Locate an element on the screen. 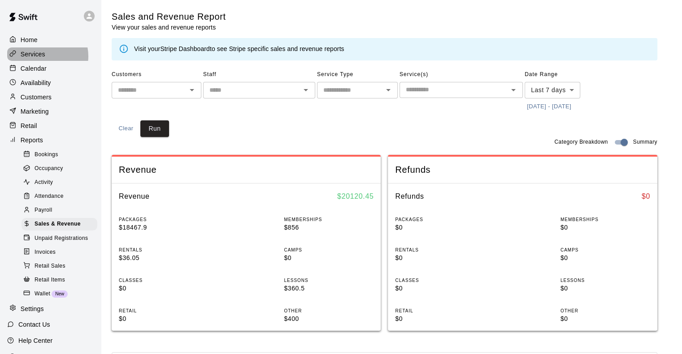 This screenshot has width=682, height=354. span: Wallet is located at coordinates (42, 294).